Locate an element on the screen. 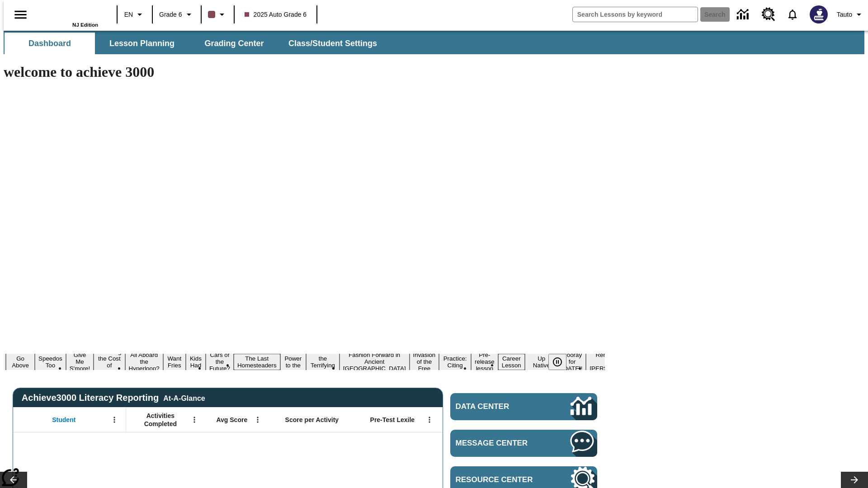 The image size is (868, 488). button: Lesson Planning is located at coordinates (142, 43).